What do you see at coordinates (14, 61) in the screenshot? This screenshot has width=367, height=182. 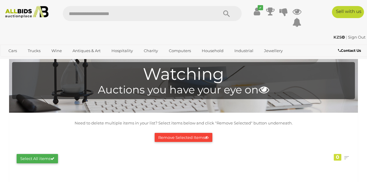 I see `a: Office` at bounding box center [14, 61].